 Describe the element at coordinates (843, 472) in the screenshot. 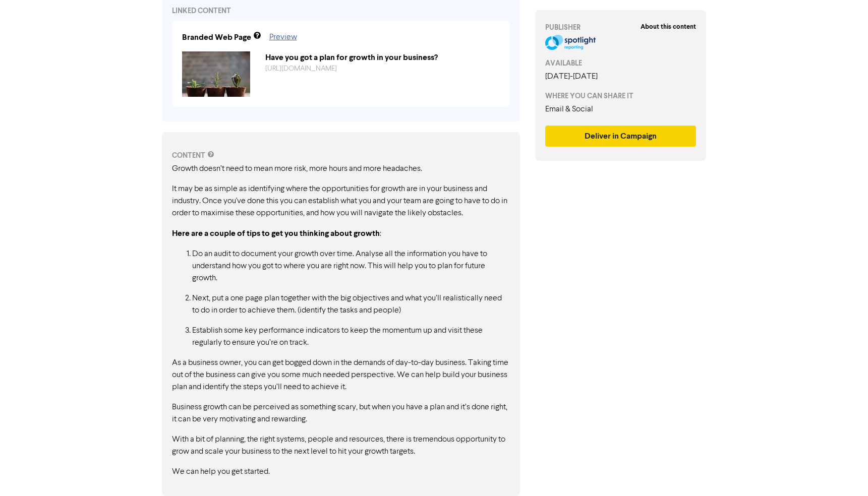

I see `div: Chat Widget` at that location.